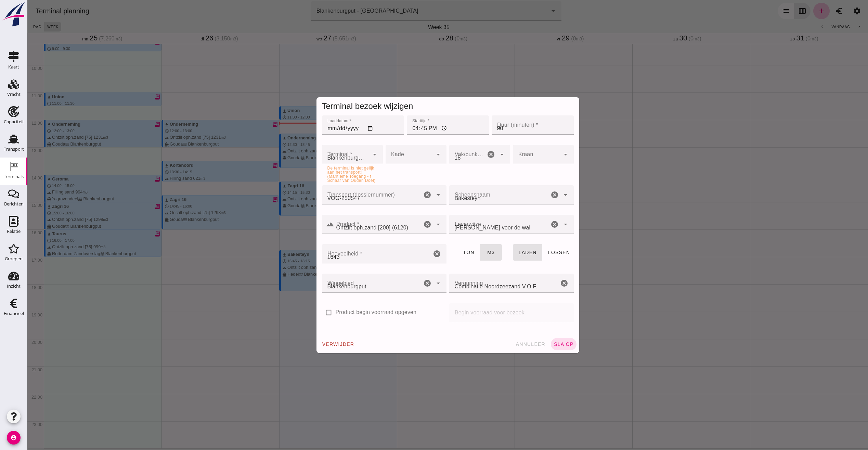 This screenshot has height=450, width=868. Describe the element at coordinates (14, 314) in the screenshot. I see `div: Financieel` at that location.